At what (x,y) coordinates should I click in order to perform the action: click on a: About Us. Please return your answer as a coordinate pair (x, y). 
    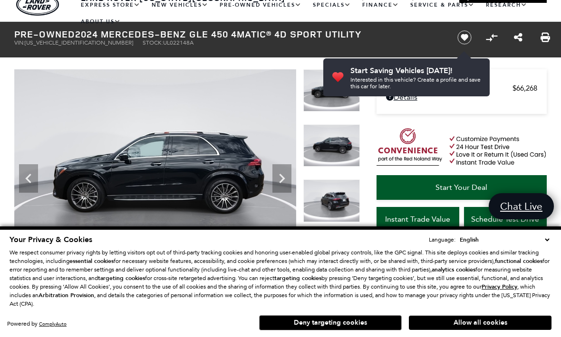
    Looking at the image, I should click on (101, 21).